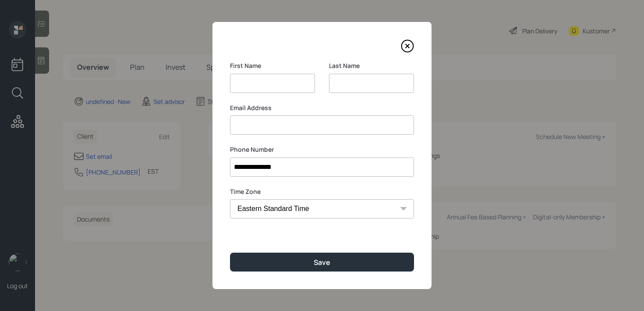 This screenshot has width=644, height=311. What do you see at coordinates (322, 108) in the screenshot?
I see `label: Email Address` at bounding box center [322, 108].